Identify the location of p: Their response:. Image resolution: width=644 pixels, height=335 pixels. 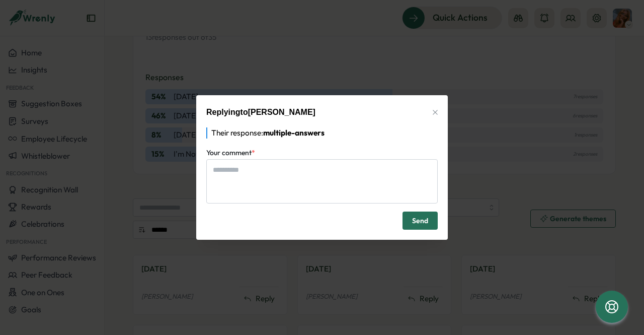
(322, 133).